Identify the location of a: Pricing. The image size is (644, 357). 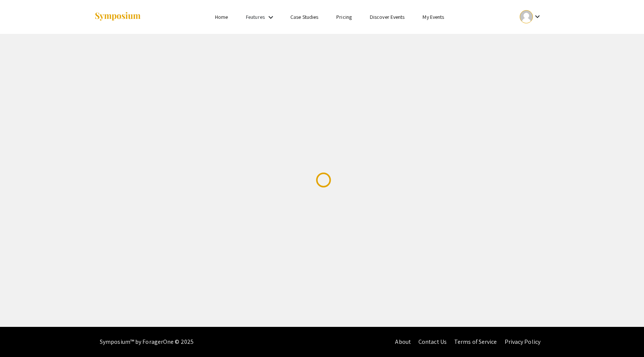
(344, 17).